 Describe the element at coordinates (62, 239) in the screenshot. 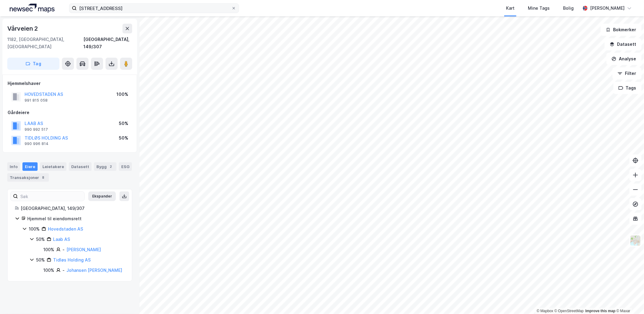

I see `a: Laab AS` at that location.